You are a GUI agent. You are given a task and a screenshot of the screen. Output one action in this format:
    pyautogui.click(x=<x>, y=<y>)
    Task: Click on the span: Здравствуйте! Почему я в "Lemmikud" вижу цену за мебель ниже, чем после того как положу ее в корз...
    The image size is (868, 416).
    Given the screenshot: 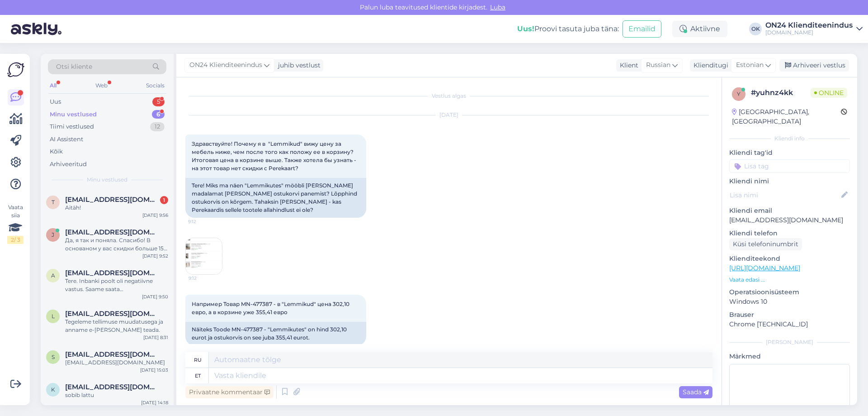 What is the action you would take?
    pyautogui.click(x=274, y=156)
    